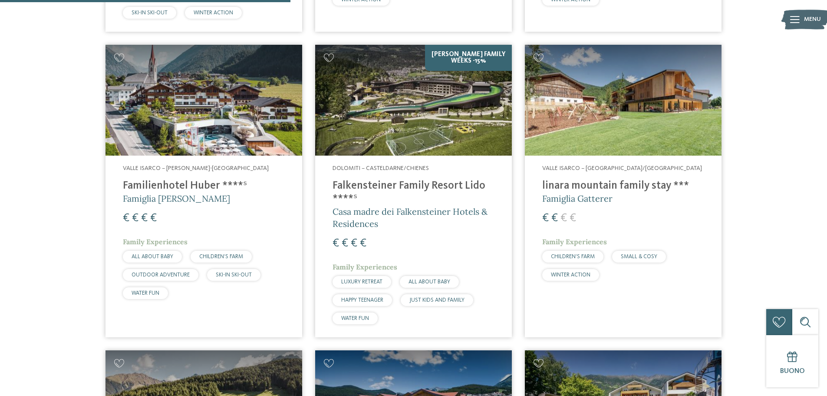  What do you see at coordinates (362, 300) in the screenshot?
I see `span: HAPPY TEENAGER` at bounding box center [362, 300].